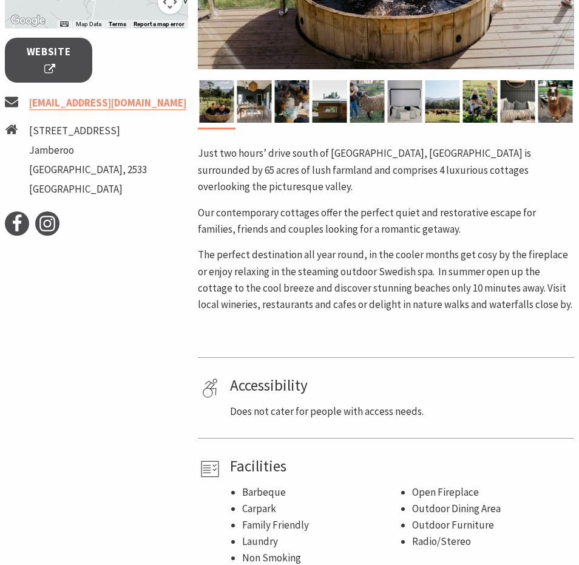  I want to click on a: Report a map error, so click(159, 24).